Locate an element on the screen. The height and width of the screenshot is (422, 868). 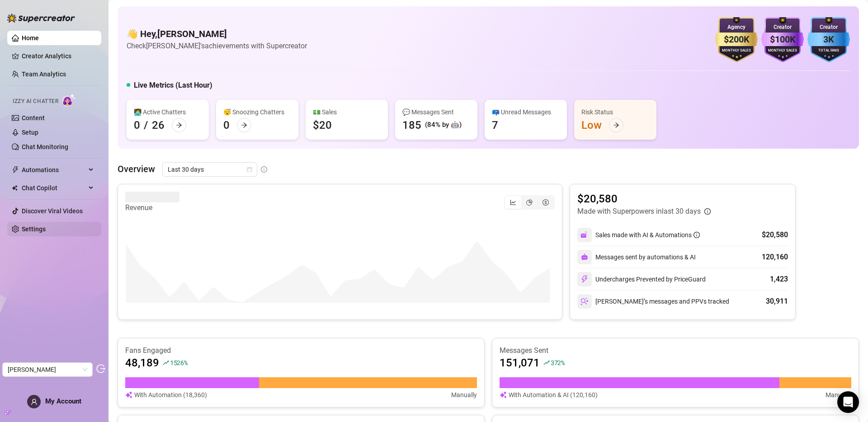
div: 👩‍💻 Active Chatters is located at coordinates (168, 112).